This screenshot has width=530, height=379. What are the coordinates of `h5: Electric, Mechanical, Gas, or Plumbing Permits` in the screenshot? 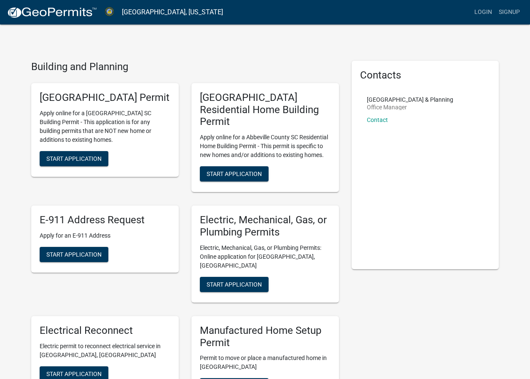 It's located at (265, 226).